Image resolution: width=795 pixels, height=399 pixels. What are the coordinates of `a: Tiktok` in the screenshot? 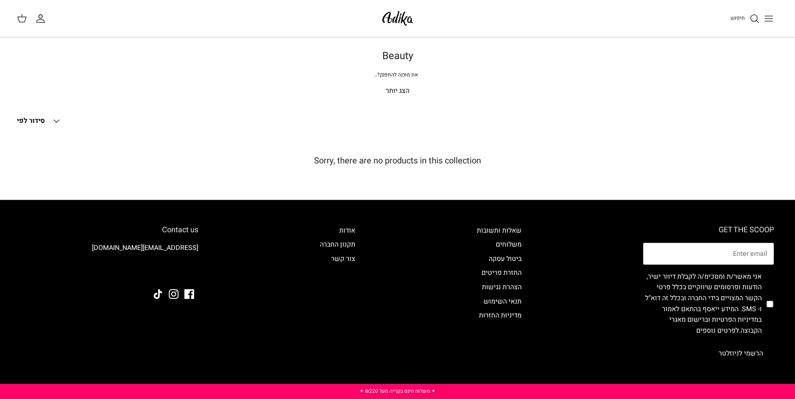 It's located at (158, 294).